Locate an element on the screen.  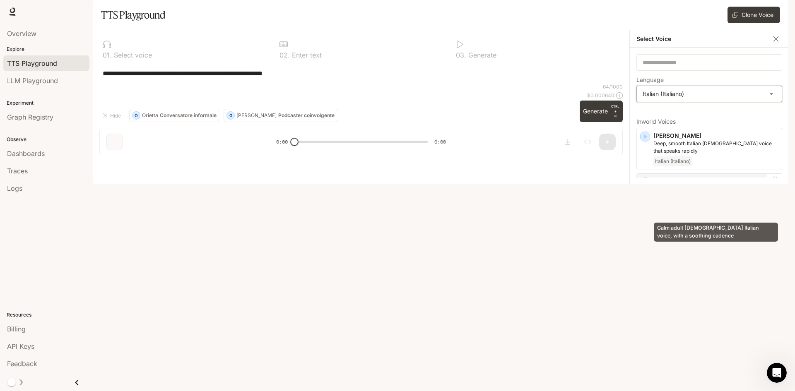
p: Podcaster coinvolgente is located at coordinates (306, 116).